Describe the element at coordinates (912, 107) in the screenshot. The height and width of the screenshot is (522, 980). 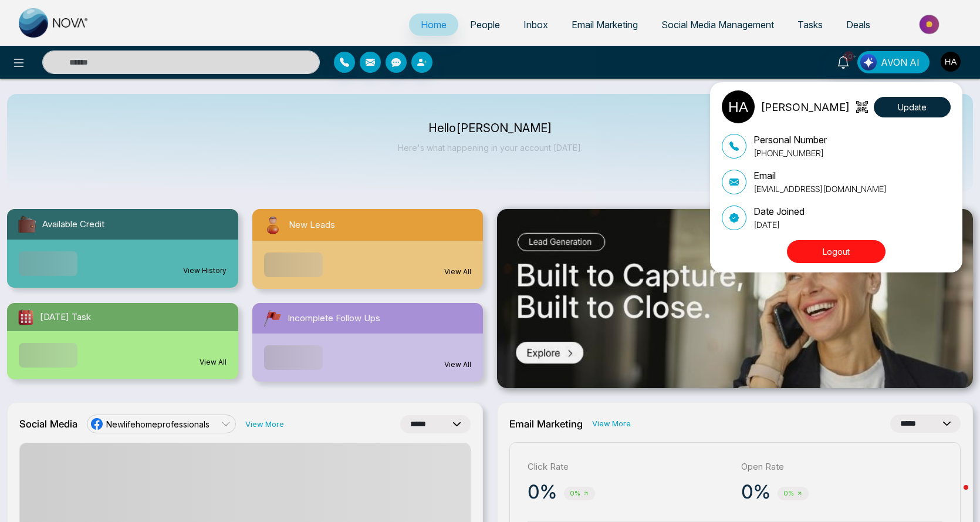
I see `button: Update` at that location.